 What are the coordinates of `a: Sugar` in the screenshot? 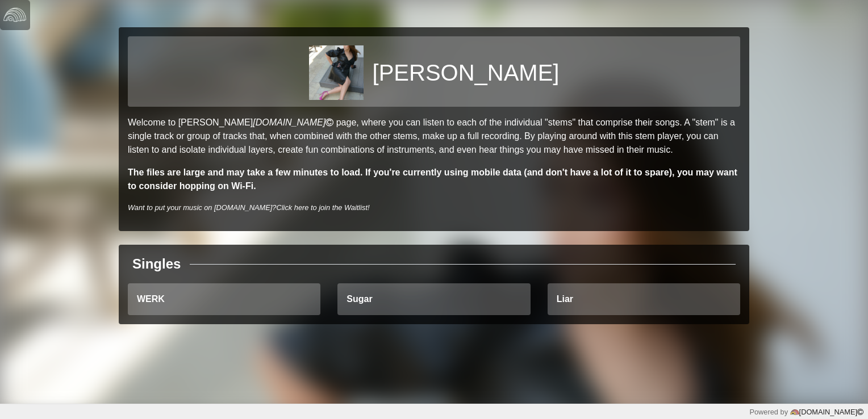 It's located at (434, 299).